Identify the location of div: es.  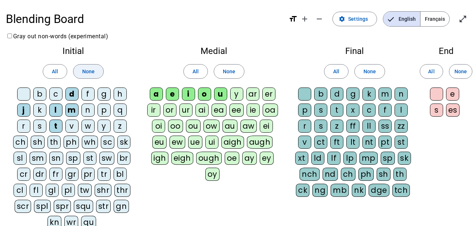
(452, 110).